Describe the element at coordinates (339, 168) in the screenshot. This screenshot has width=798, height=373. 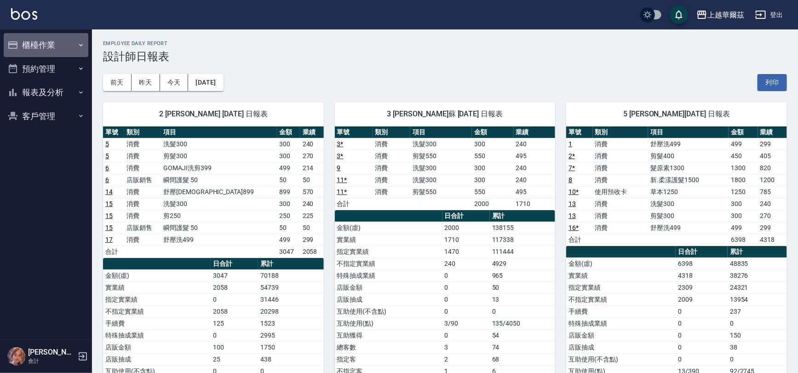
I see `a: 9` at that location.